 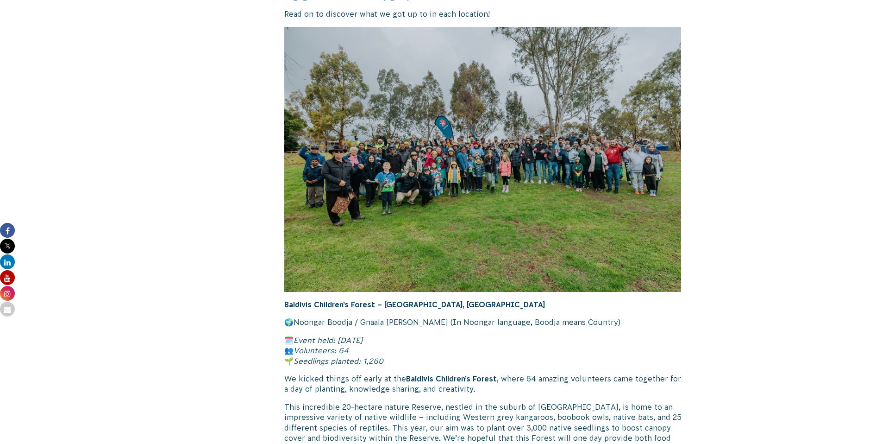 What do you see at coordinates (339, 361) in the screenshot?
I see `em: Seedlings planted: 1,260` at bounding box center [339, 361].